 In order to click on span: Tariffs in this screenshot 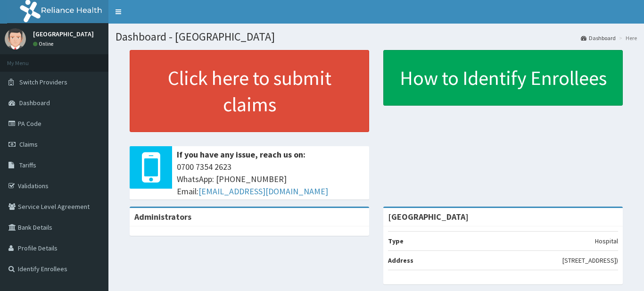, I will do `click(28, 165)`.